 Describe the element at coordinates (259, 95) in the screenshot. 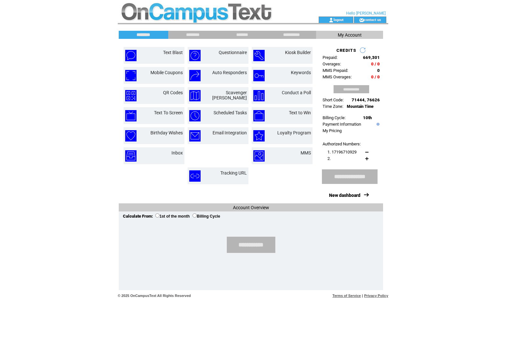

I see `img: conduct-a-poll.png` at that location.